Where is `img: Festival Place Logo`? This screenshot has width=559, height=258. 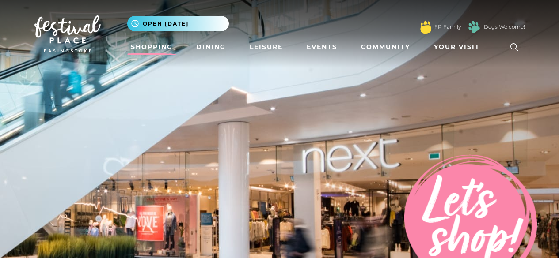
img: Festival Place Logo is located at coordinates (68, 34).